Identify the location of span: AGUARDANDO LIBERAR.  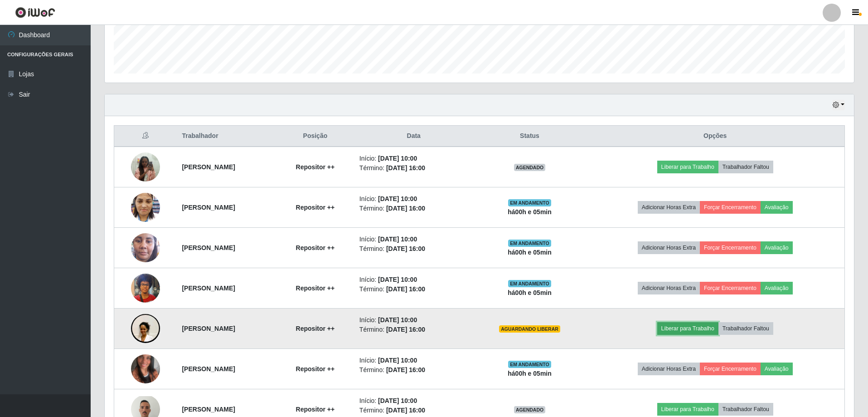
(529, 329).